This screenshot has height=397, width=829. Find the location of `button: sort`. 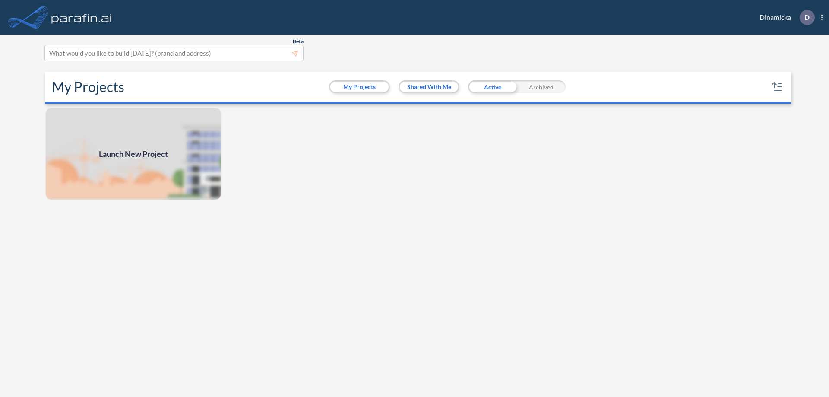

button: sort is located at coordinates (777, 87).